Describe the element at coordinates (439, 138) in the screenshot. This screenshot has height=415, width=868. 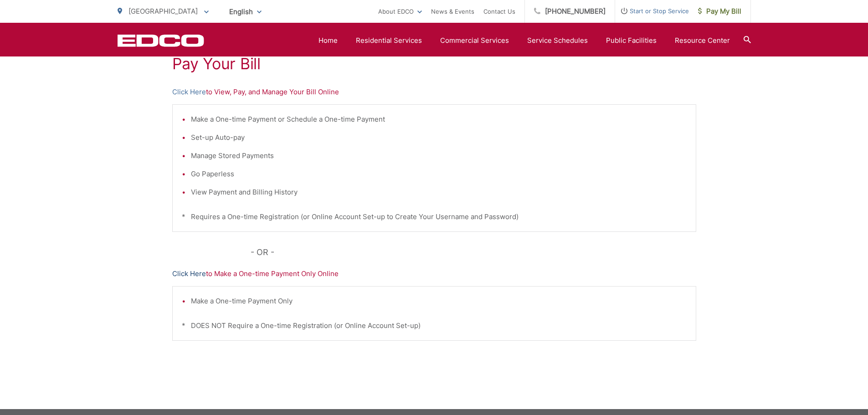
I see `li: Set-up Auto-pay` at that location.